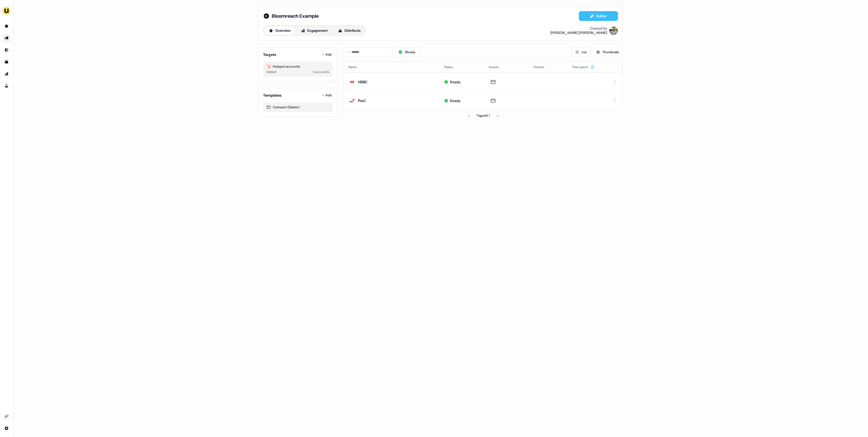 The height and width of the screenshot is (437, 868). What do you see at coordinates (295, 16) in the screenshot?
I see `span: Bloomreach Example` at bounding box center [295, 16].